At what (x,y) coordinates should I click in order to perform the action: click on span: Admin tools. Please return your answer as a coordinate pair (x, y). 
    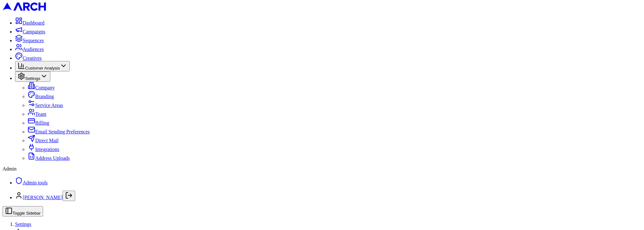
    Looking at the image, I should click on (35, 183).